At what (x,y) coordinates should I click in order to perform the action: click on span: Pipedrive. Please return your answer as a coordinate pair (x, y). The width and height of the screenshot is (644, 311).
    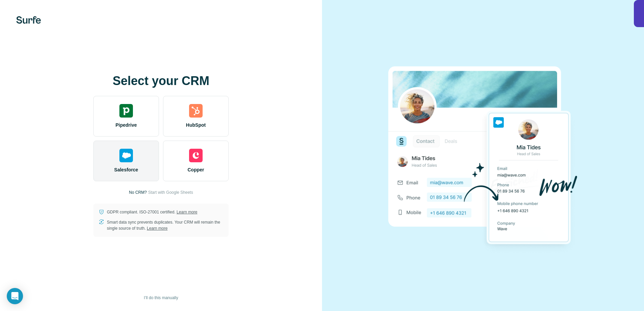
    Looking at the image, I should click on (126, 125).